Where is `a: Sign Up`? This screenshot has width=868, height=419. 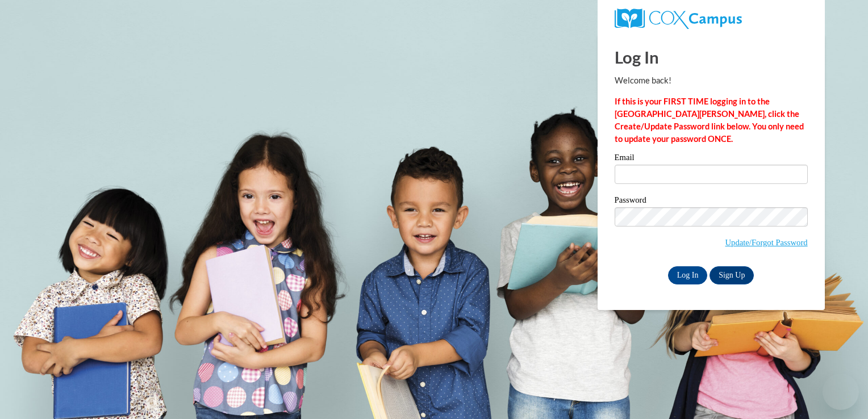
a: Sign Up is located at coordinates (731, 275).